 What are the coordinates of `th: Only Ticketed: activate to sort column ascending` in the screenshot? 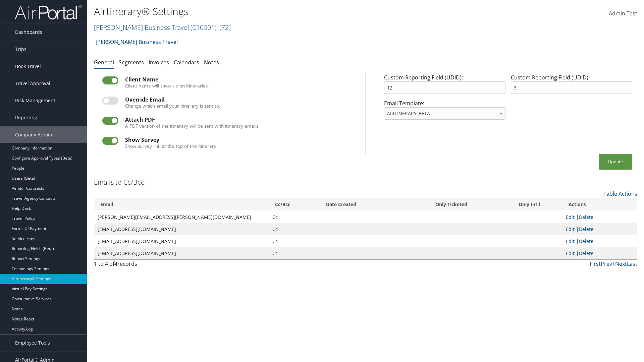 It's located at (451, 204).